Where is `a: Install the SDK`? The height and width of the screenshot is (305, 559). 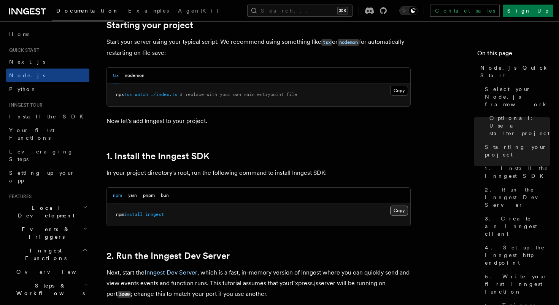 a: Install the SDK is located at coordinates (48, 116).